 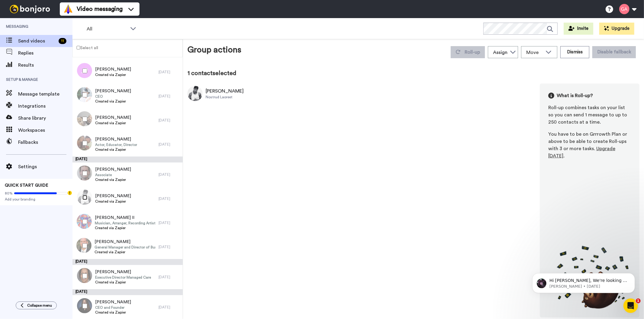 What do you see at coordinates (45, 94) in the screenshot?
I see `span: Message template` at bounding box center [45, 94].